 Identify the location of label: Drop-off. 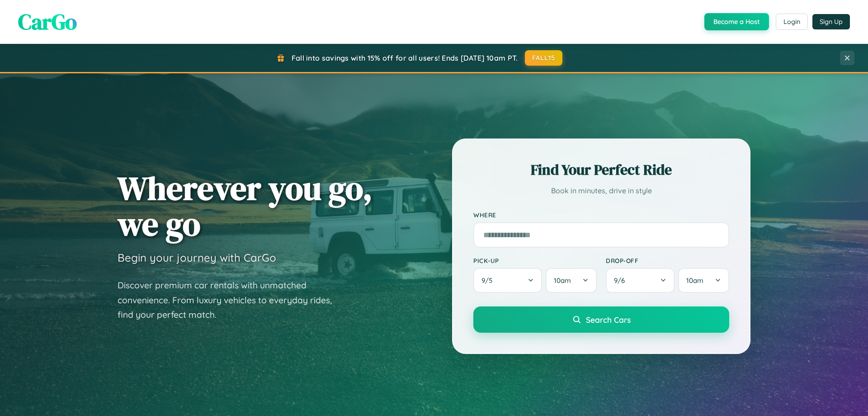
(667, 260).